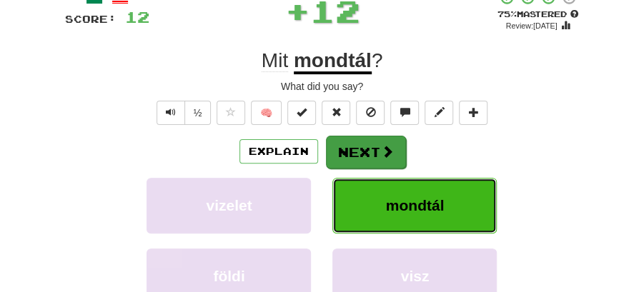 Image resolution: width=644 pixels, height=292 pixels. I want to click on button: Edit sentence (alt+d), so click(439, 113).